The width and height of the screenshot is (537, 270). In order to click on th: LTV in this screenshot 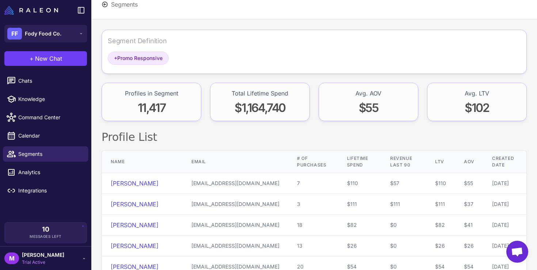, I will do `click(441, 161)`.